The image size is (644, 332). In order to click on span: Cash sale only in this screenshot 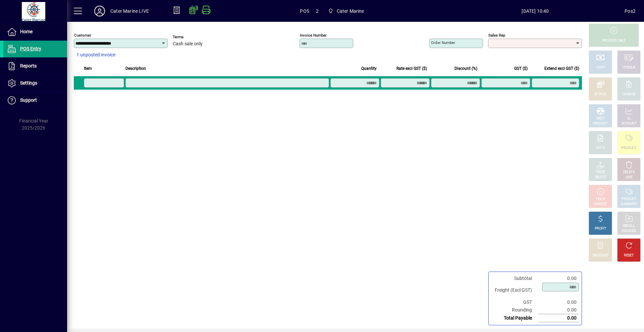, I will do `click(188, 44)`.